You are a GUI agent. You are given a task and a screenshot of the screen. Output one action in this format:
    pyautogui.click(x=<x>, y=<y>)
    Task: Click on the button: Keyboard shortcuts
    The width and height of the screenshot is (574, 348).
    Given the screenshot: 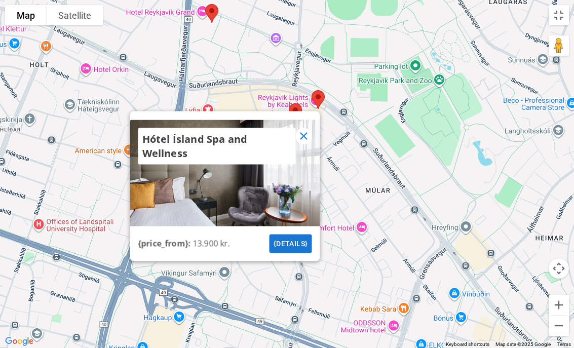 What is the action you would take?
    pyautogui.click(x=468, y=345)
    